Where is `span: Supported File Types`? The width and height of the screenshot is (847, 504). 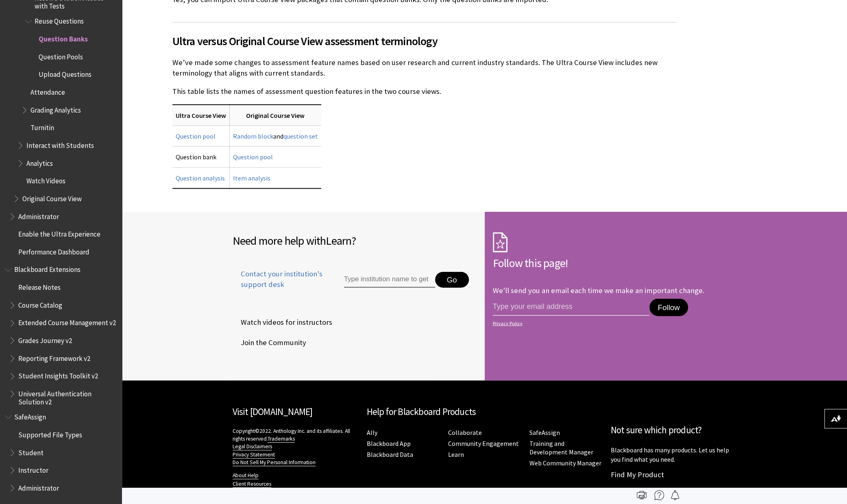
span: Supported File Types is located at coordinates (50, 433).